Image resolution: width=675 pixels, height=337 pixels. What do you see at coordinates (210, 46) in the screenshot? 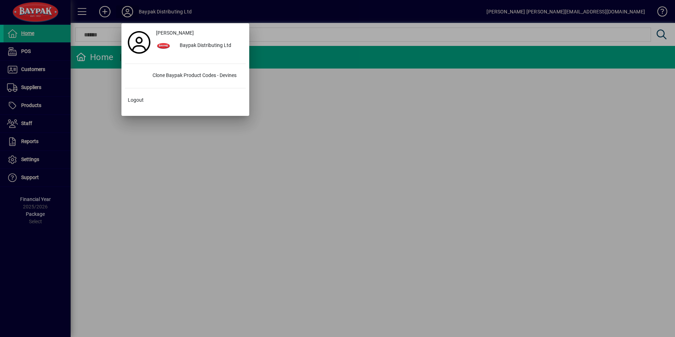
I see `div: Baypak Distributing Ltd` at bounding box center [210, 46].